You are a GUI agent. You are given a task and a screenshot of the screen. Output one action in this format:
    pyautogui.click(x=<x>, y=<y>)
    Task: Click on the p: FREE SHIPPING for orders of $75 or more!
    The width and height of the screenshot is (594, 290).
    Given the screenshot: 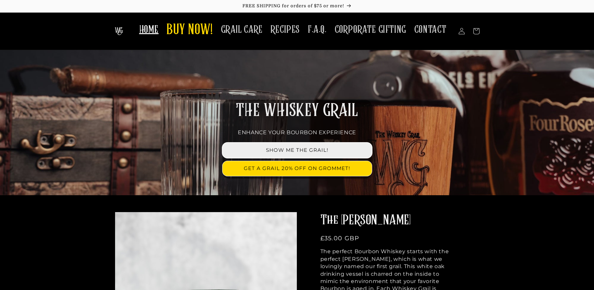 What is the action you would take?
    pyautogui.click(x=297, y=6)
    